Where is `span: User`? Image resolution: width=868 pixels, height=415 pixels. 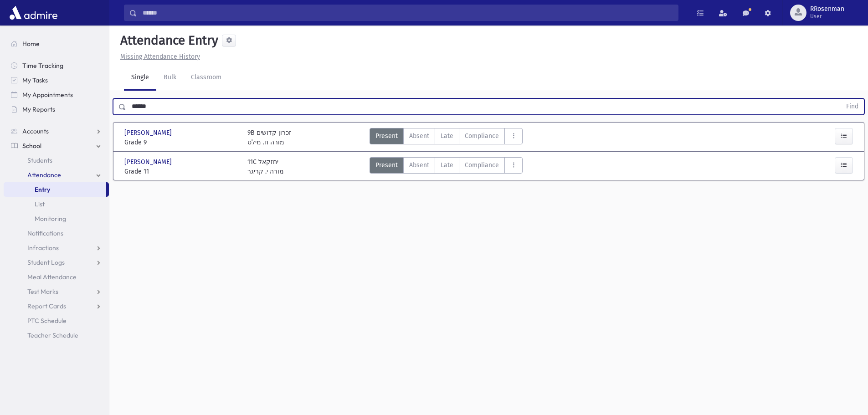
span: User is located at coordinates (827, 17).